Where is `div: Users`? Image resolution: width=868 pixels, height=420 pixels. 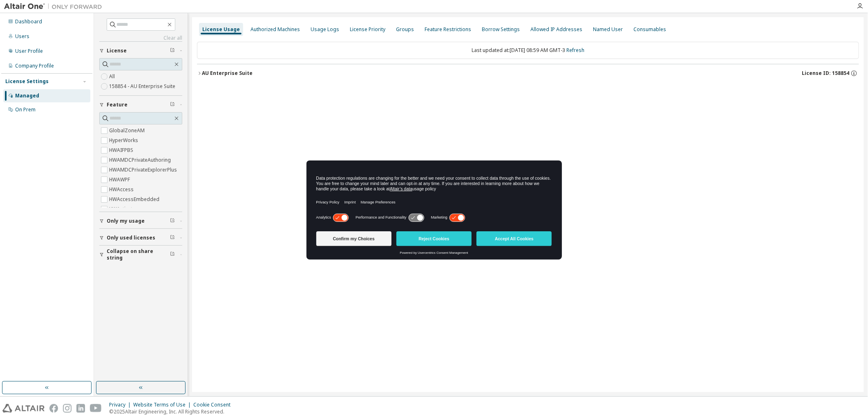 div: Users is located at coordinates (22, 37).